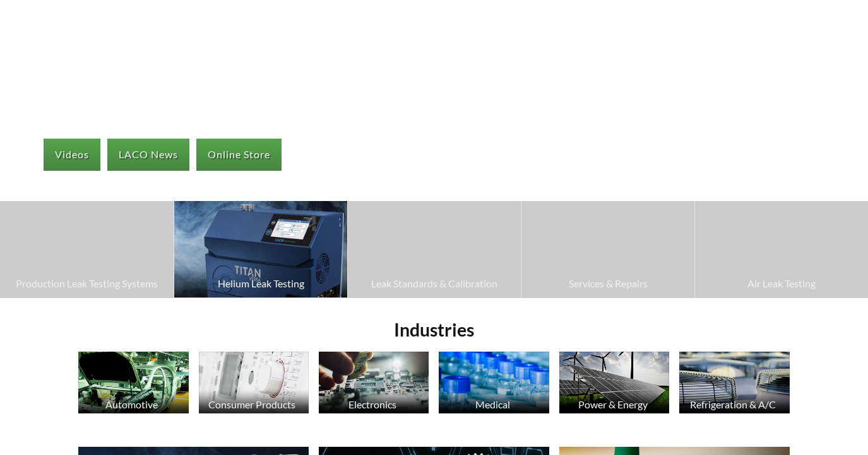 The width and height of the screenshot is (868, 455). I want to click on a: Refrigeration & A/C HVAC Products image, so click(734, 384).